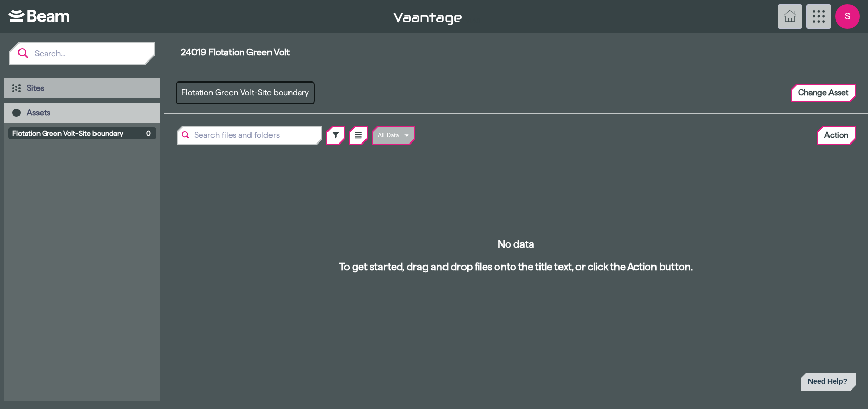 The image size is (868, 409). Describe the element at coordinates (836, 135) in the screenshot. I see `button: Action` at that location.